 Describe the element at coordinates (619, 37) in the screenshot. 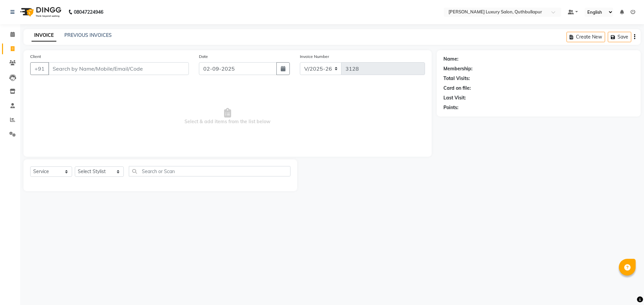

I see `button: Save` at that location.